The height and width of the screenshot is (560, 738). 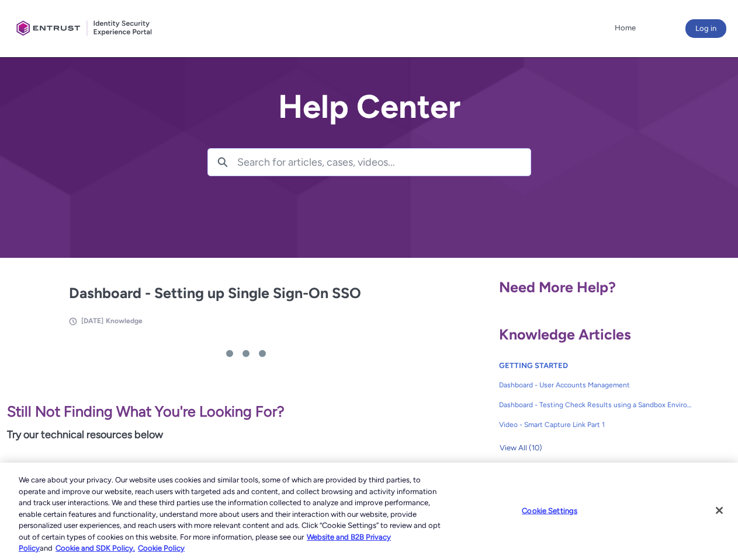 What do you see at coordinates (625, 28) in the screenshot?
I see `a: Home` at bounding box center [625, 28].